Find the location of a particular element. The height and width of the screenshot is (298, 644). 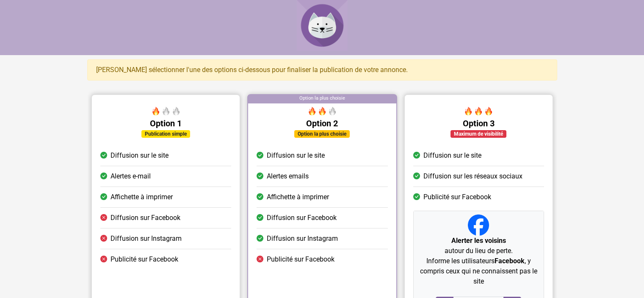

div: Publication simple is located at coordinates (165, 134).